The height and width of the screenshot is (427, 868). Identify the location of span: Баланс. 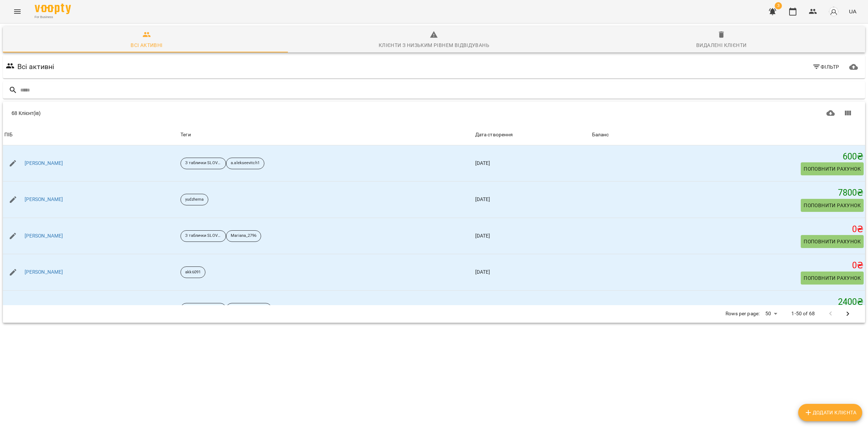
(727, 135).